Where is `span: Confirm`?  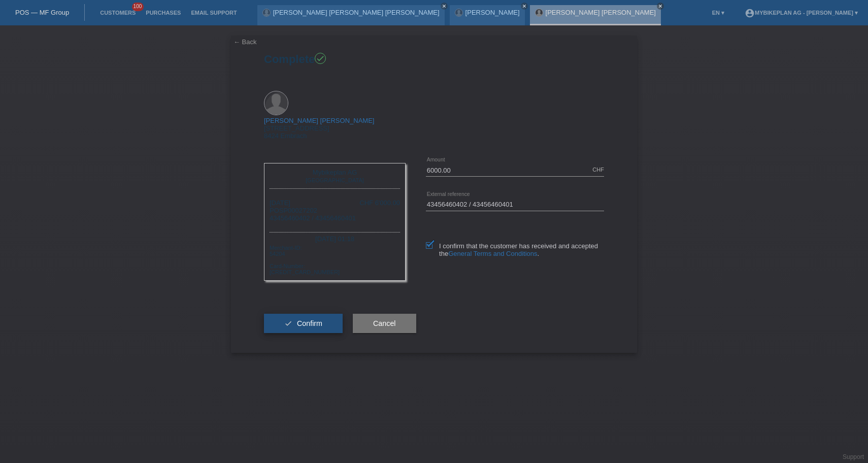 span: Confirm is located at coordinates (310, 324).